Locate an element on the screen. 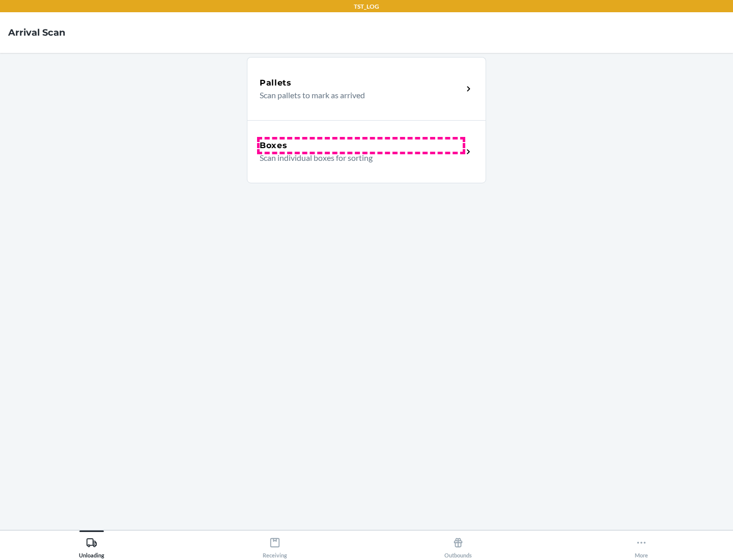  div: Unloading is located at coordinates (92, 546).